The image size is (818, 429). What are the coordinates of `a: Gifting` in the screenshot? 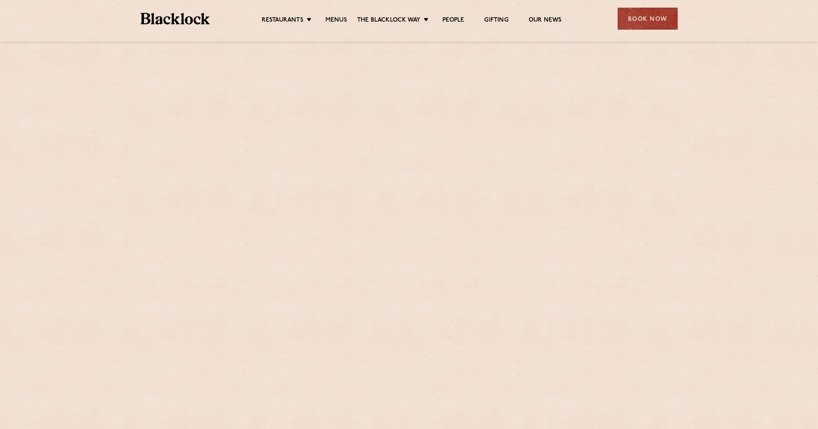 It's located at (496, 21).